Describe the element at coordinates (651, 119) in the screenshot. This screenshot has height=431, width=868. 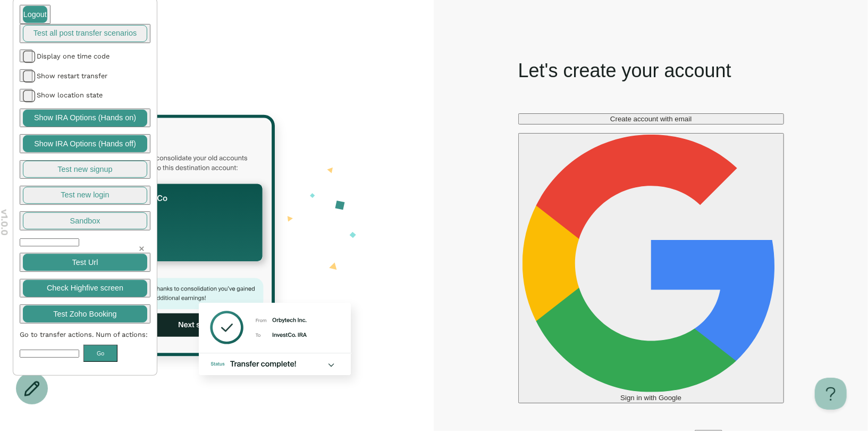
I see `button: Create account with email` at that location.